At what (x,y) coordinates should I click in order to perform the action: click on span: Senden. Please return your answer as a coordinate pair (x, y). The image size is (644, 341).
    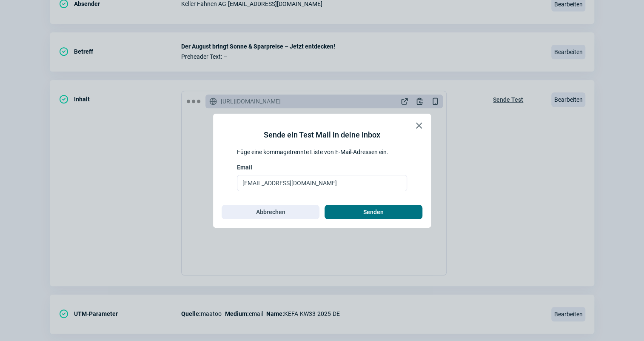
    Looking at the image, I should click on (373, 212).